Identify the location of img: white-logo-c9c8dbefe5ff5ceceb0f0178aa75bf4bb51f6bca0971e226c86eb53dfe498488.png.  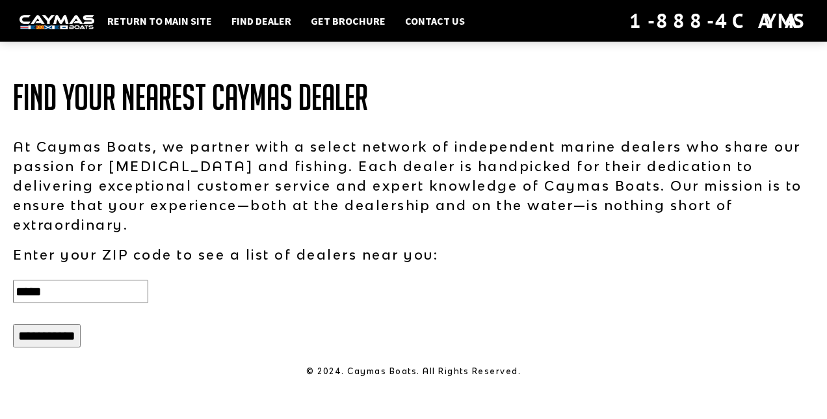
(57, 21).